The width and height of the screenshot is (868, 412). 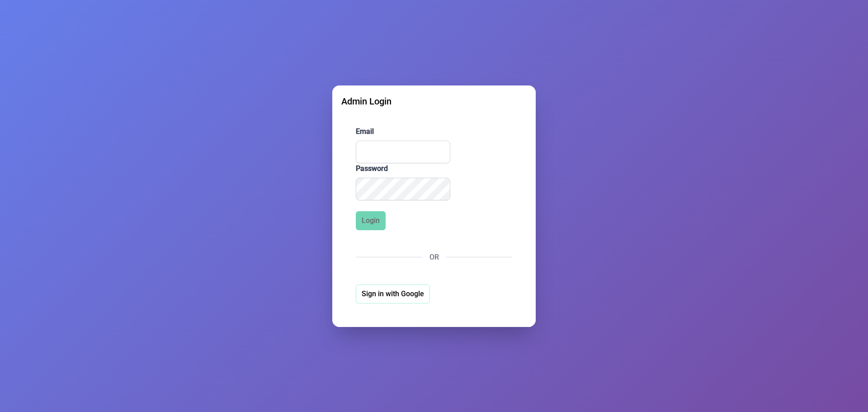 I want to click on div: OR, so click(x=434, y=258).